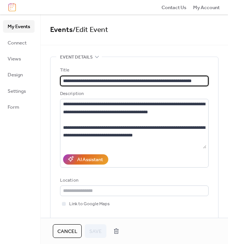 The image size is (228, 244). I want to click on span: Connect, so click(17, 43).